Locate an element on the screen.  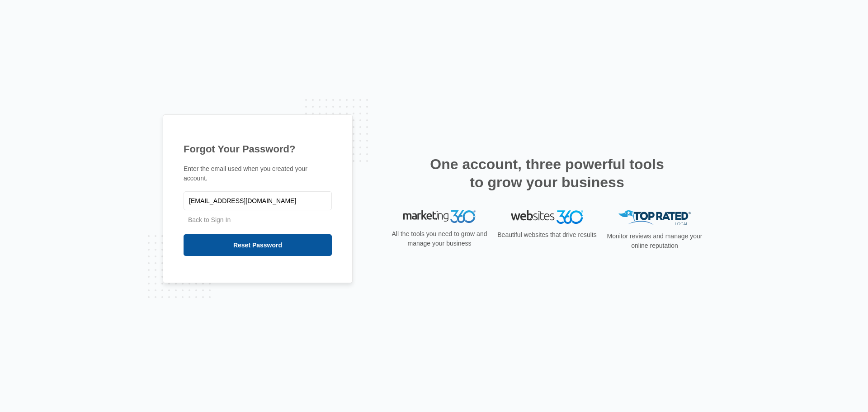
p: Enter the email used when you created your account. is located at coordinates (258, 174).